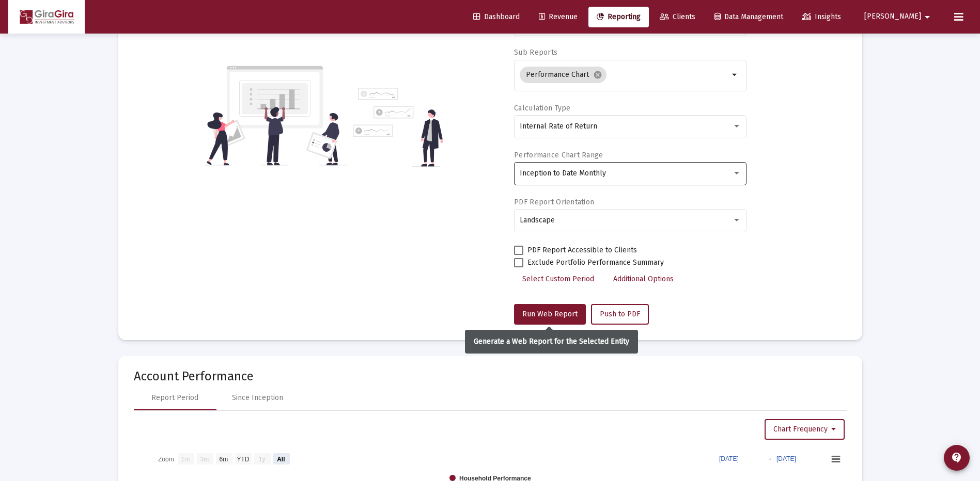  Describe the element at coordinates (821, 16) in the screenshot. I see `span: Insights` at that location.